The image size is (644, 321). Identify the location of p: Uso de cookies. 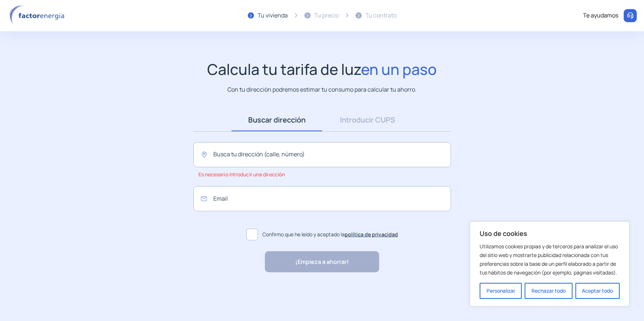
(550, 233).